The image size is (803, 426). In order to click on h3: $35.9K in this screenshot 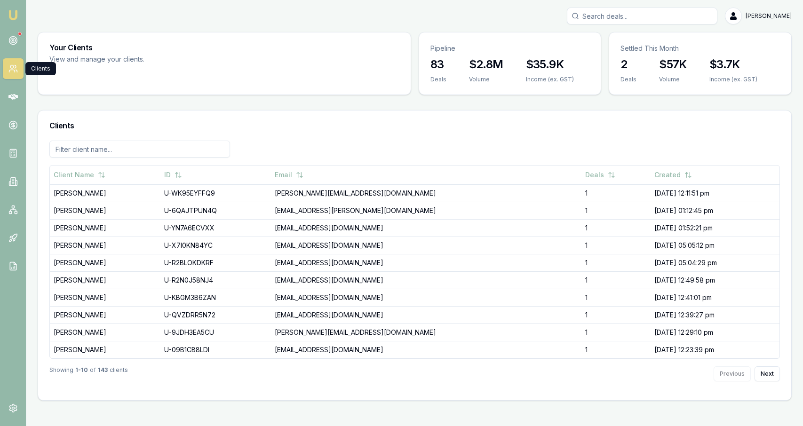, I will do `click(550, 64)`.